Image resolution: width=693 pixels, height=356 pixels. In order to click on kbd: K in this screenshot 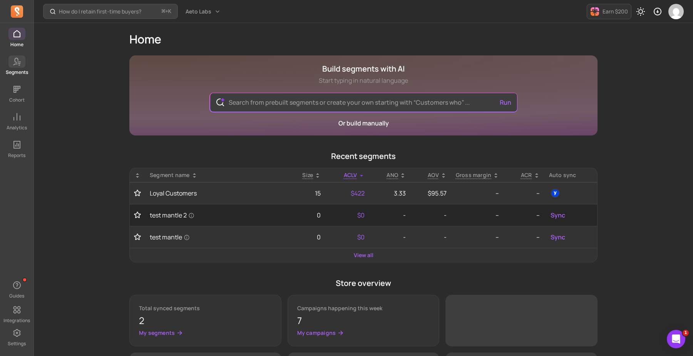, I will do `click(170, 12)`.